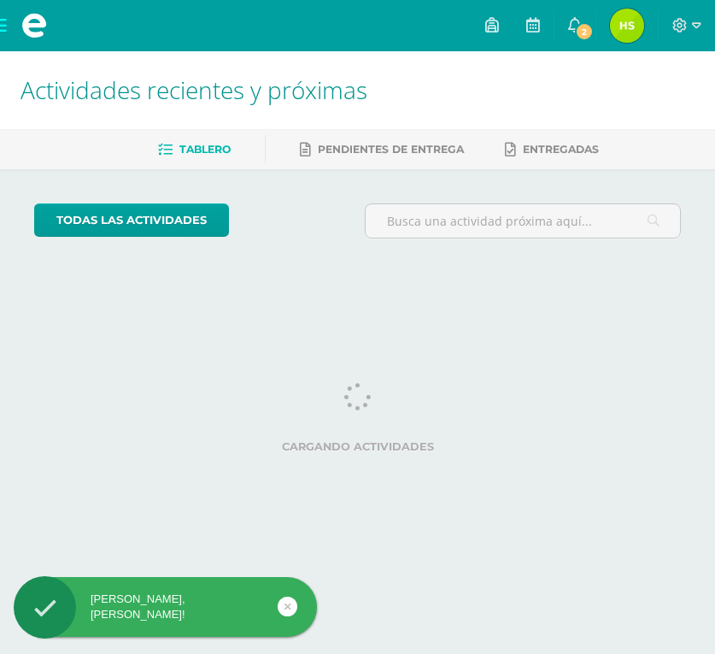  I want to click on span: Entregadas, so click(560, 149).